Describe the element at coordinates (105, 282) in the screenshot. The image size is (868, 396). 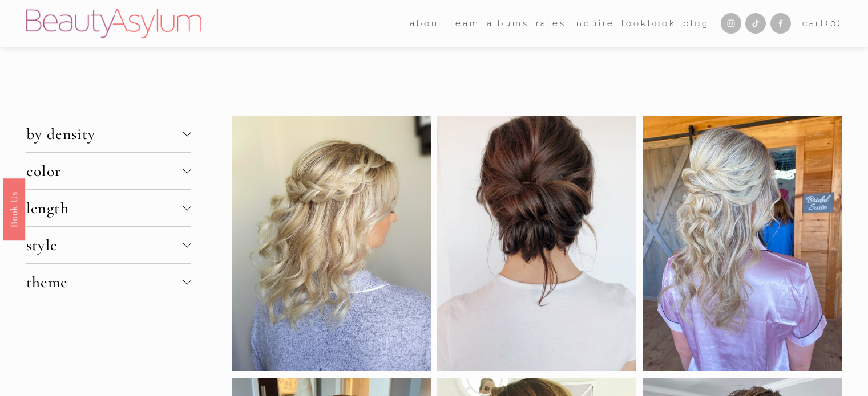
I see `span: theme` at that location.